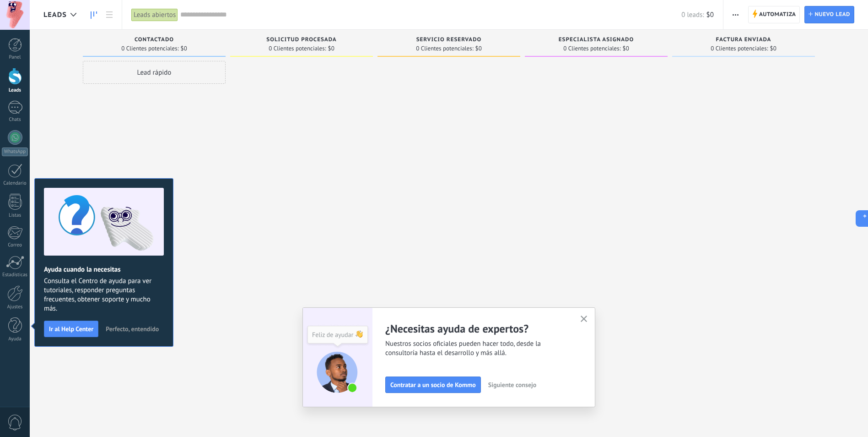 Image resolution: width=868 pixels, height=437 pixels. Describe the element at coordinates (301, 40) in the screenshot. I see `span: Solicitud procesada` at that location.